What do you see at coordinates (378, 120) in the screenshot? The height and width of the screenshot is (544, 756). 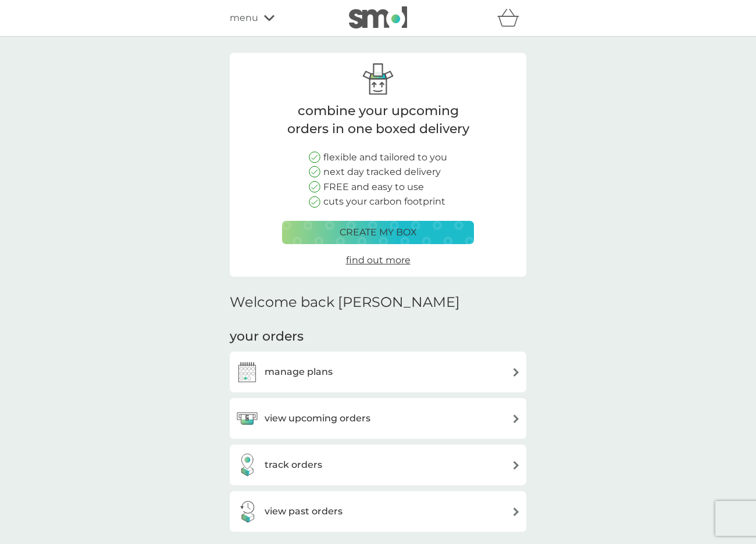 I see `p: combine your upcoming orders in one boxed delivery` at bounding box center [378, 120].